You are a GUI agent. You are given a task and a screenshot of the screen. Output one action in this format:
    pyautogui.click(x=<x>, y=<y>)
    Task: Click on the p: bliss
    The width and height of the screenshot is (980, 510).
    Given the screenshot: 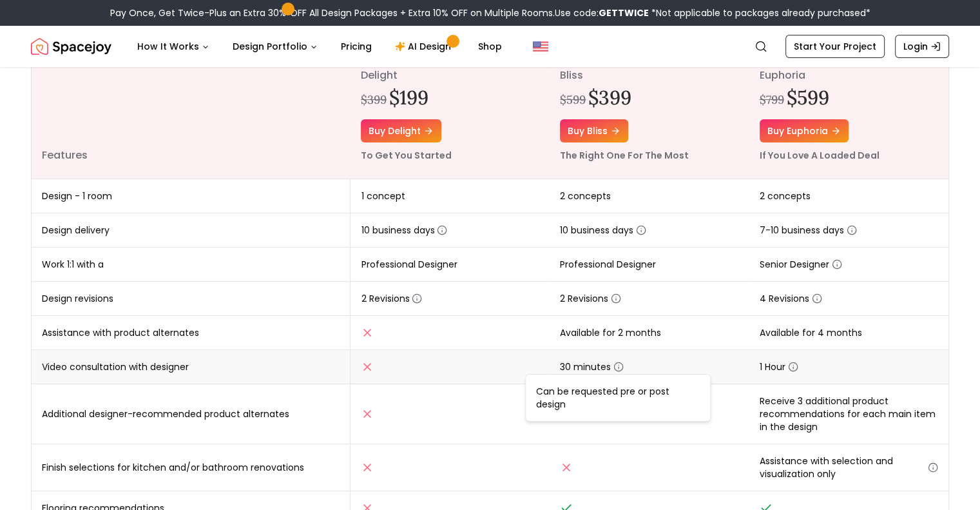 What is the action you would take?
    pyautogui.click(x=649, y=75)
    